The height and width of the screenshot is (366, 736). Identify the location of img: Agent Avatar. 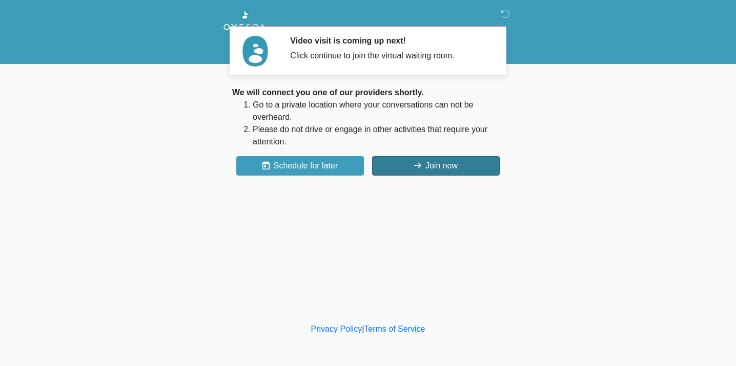
(255, 51).